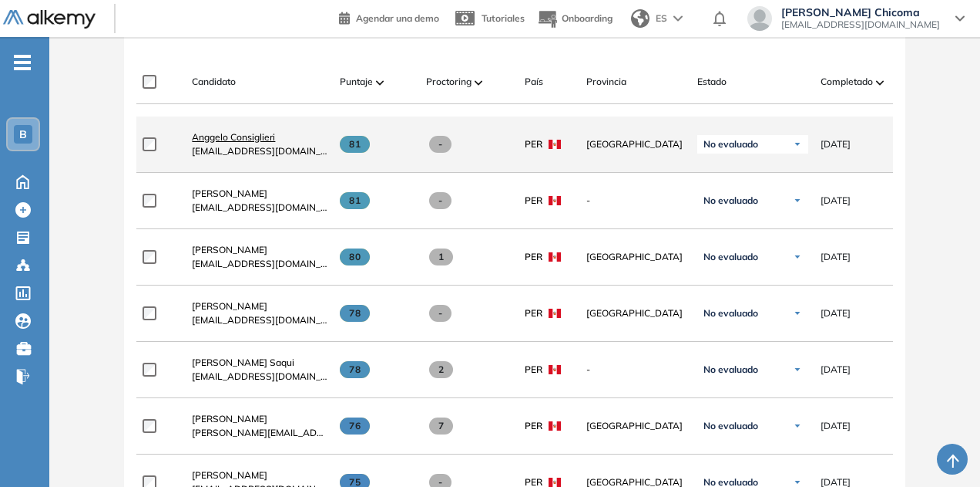  I want to click on span: Provincia, so click(606, 81).